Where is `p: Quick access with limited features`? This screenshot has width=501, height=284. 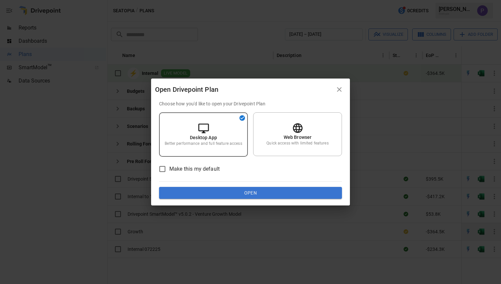
p: Quick access with limited features is located at coordinates (297, 143).